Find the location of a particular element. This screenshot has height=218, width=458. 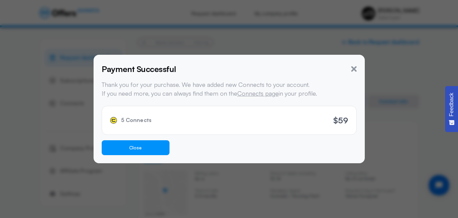

span: 5 Connects is located at coordinates (136, 120).